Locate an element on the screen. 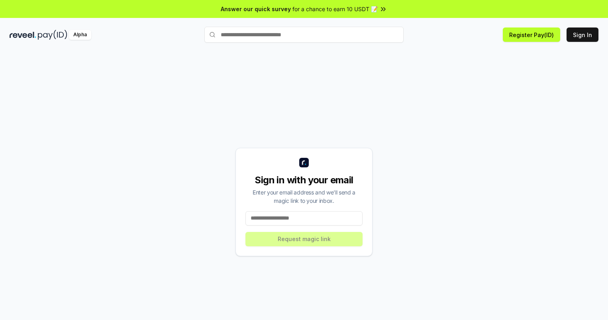 The width and height of the screenshot is (608, 320). button: Register Pay(ID) is located at coordinates (531, 35).